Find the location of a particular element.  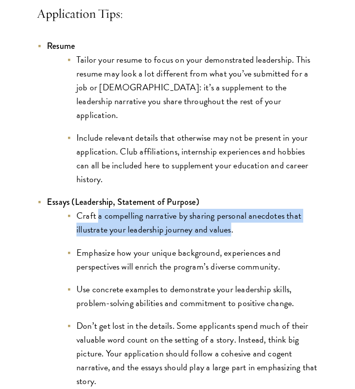

li: Use concrete examples to demonstrate your leadership skills, problem-solving abilities and commit... is located at coordinates (192, 296).